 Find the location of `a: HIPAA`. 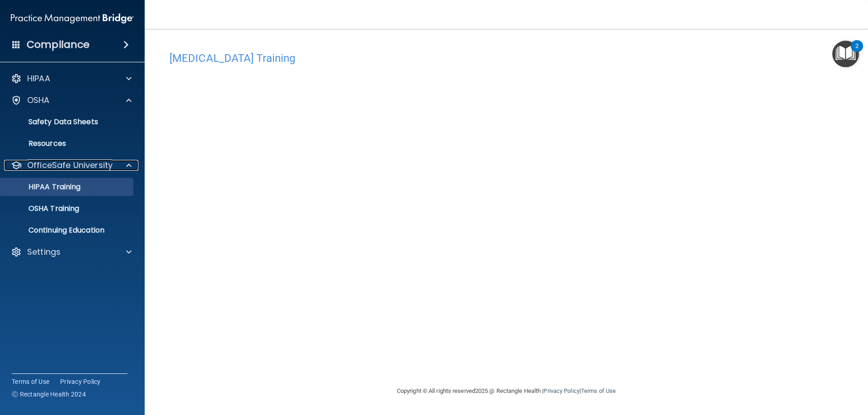

a: HIPAA is located at coordinates (71, 79).